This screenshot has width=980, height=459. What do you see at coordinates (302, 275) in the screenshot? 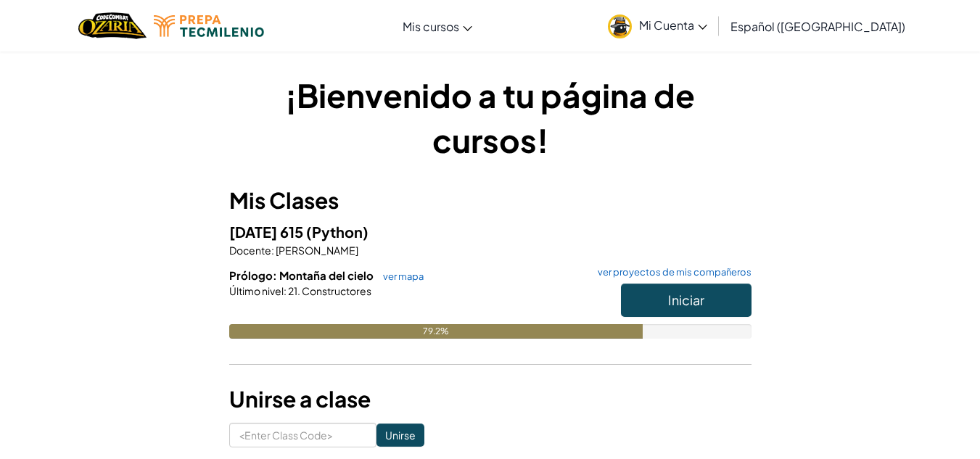
I see `span: Prólogo: Montaña del cielo` at bounding box center [302, 275].